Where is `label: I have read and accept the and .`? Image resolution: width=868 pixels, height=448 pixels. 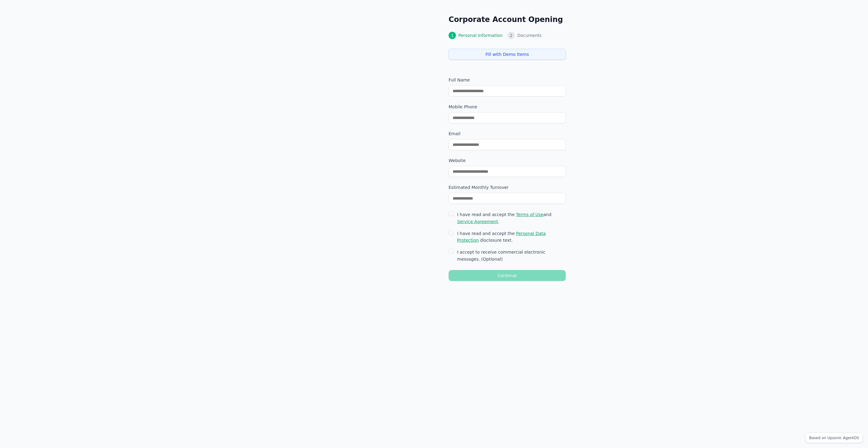
label: I have read and accept the and . is located at coordinates (511, 218).